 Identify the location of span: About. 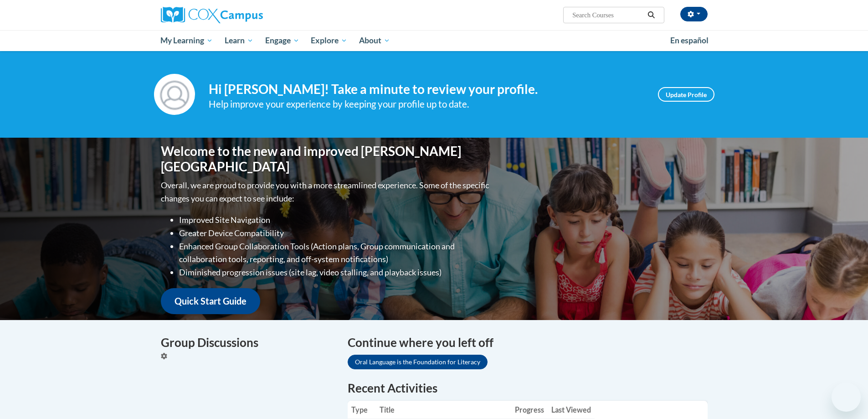
(375, 40).